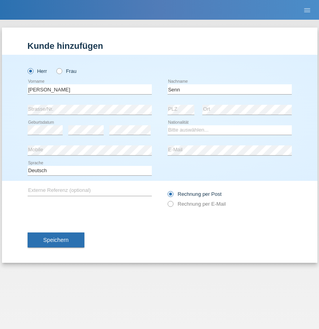 This screenshot has height=329, width=319. What do you see at coordinates (59, 71) in the screenshot?
I see `input: Frau` at bounding box center [59, 71].